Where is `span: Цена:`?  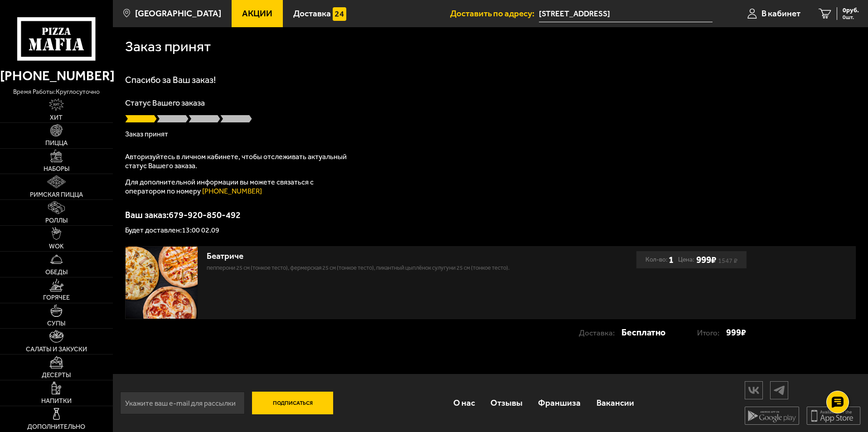 span: Цена: is located at coordinates (687, 260).